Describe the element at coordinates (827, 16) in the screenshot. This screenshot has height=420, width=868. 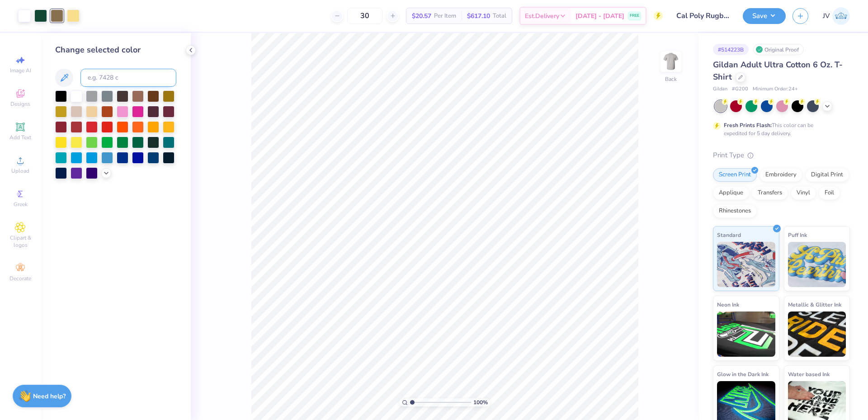
I see `span: JV` at that location.